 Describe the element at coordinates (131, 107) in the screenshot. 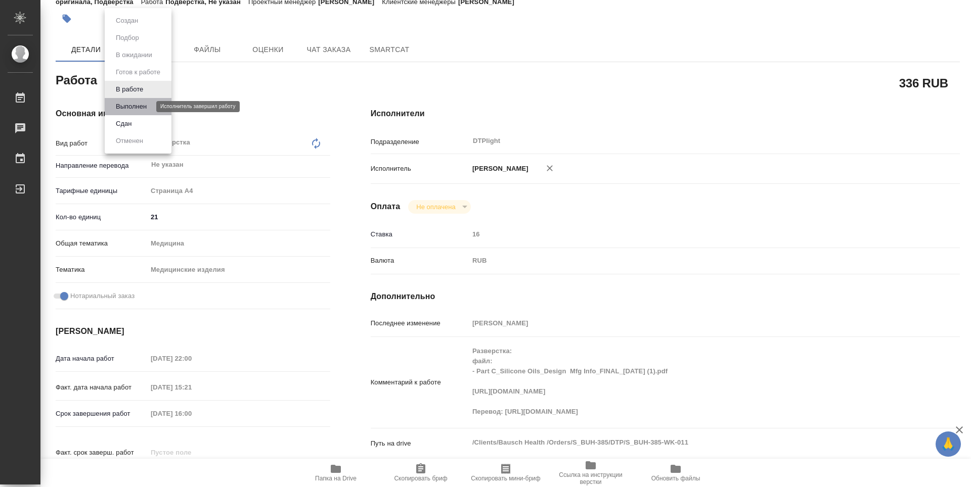

I see `button: Выполнен` at that location.